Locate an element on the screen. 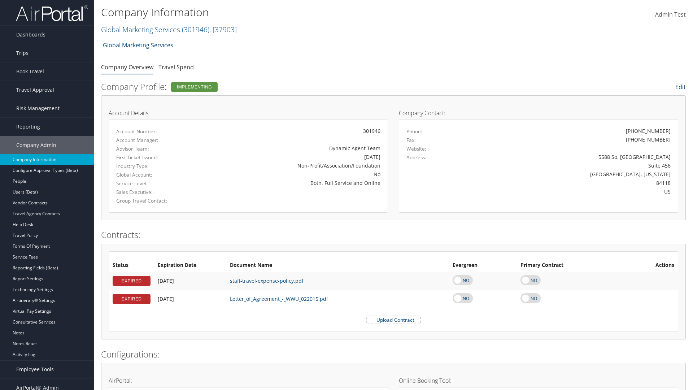 The height and width of the screenshot is (390, 693). a: staff-travel-expense-policy.pdf is located at coordinates (267, 280).